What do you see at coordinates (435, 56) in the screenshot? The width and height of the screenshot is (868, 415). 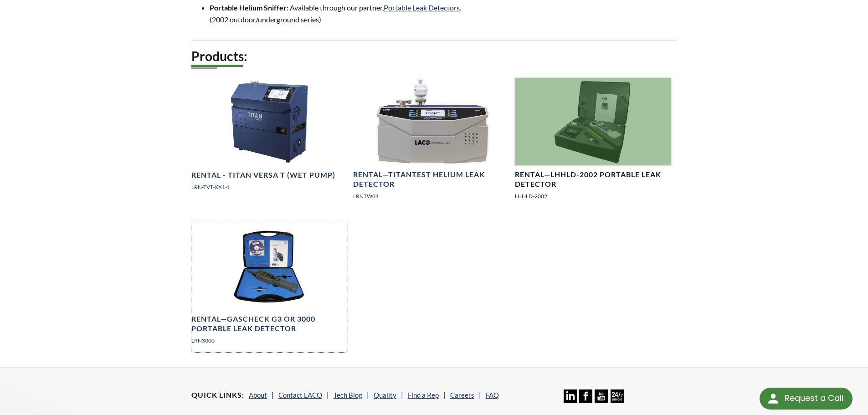 I see `h2: Products:` at bounding box center [435, 56].